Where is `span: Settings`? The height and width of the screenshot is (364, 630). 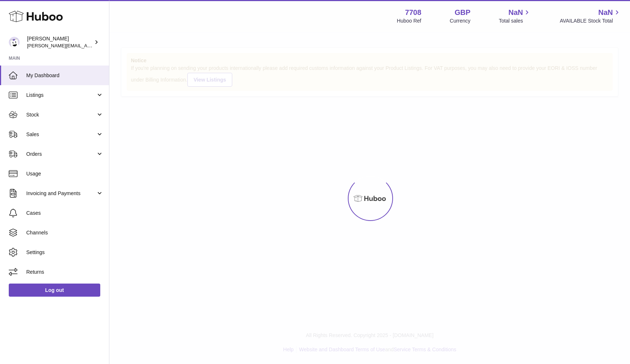
span: Settings is located at coordinates (65, 253).